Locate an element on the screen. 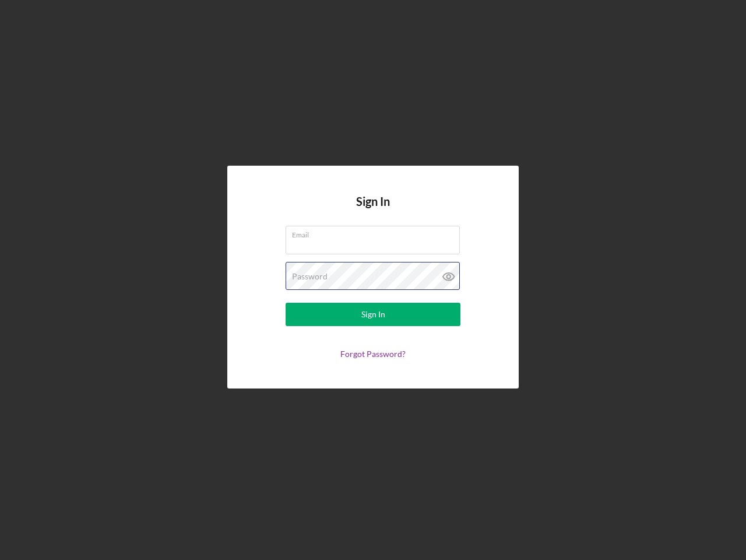 The width and height of the screenshot is (746, 560). h4: Sign In is located at coordinates (373, 210).